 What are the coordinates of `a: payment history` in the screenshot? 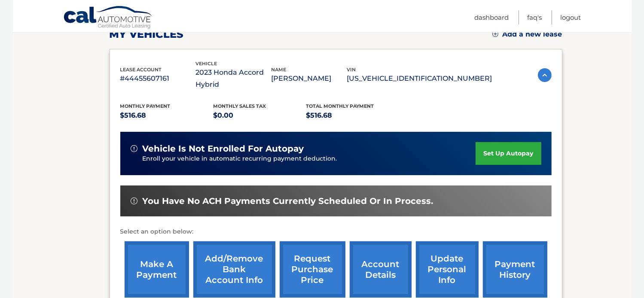 It's located at (515, 269).